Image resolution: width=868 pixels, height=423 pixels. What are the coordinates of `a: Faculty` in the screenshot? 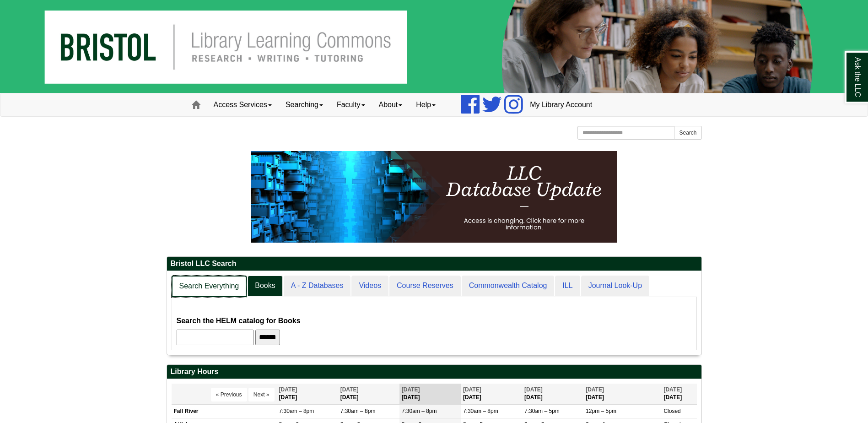 It's located at (351, 105).